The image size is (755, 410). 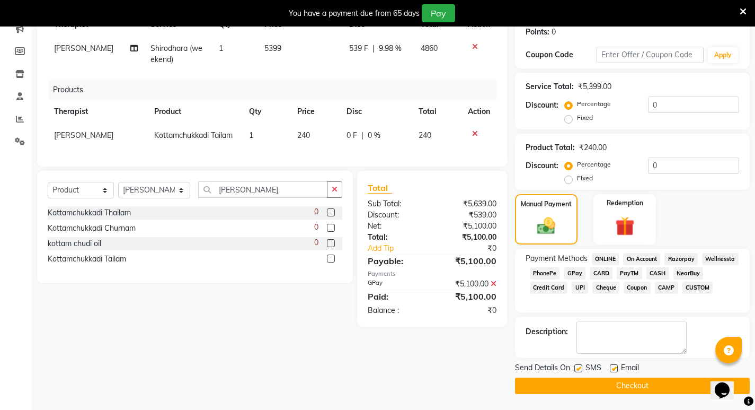 I want to click on span: Total, so click(x=380, y=188).